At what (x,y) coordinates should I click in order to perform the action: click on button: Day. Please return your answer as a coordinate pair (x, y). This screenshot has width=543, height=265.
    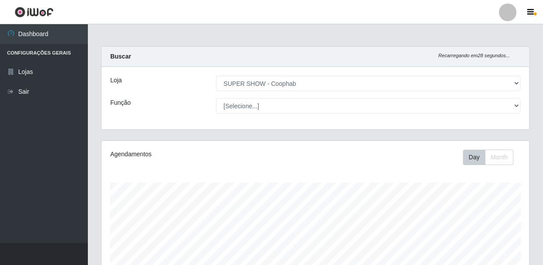
    Looking at the image, I should click on (474, 157).